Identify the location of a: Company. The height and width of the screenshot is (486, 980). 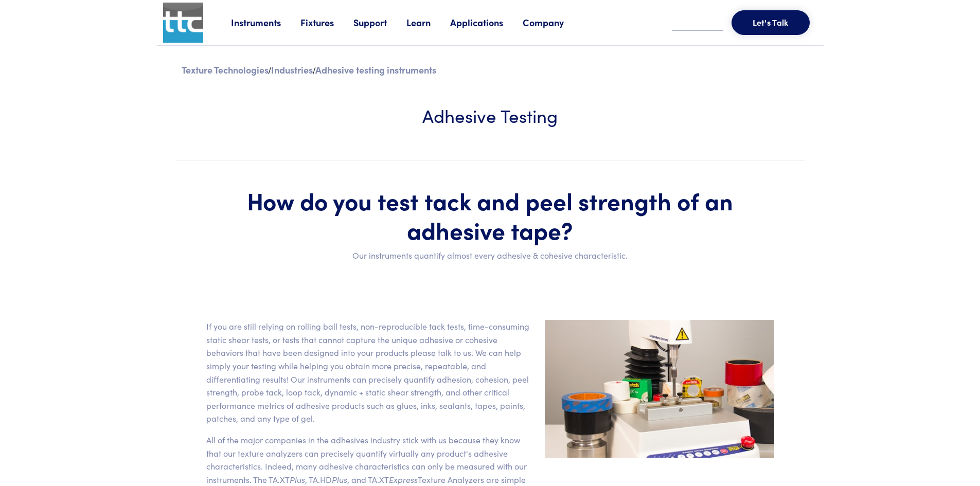
(553, 23).